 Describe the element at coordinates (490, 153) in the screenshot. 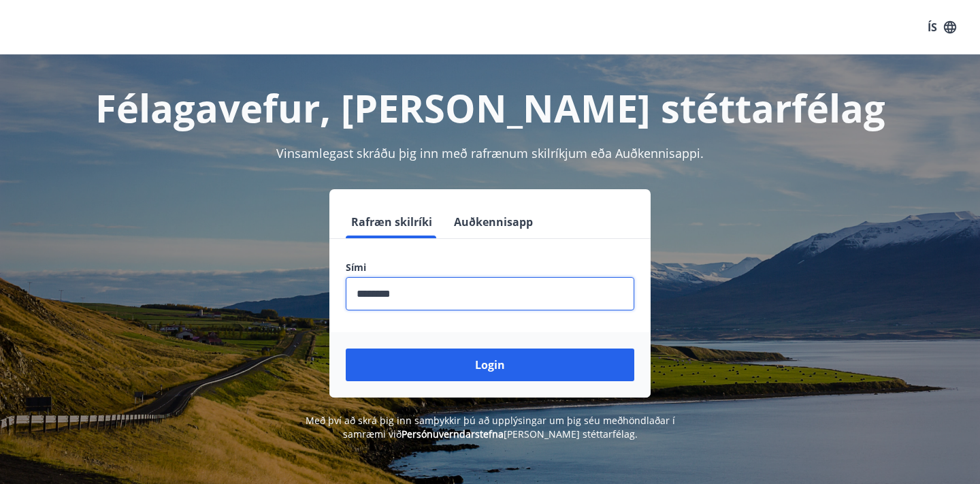

I see `span: Vinsamlegast skráðu þig inn með rafrænum skilríkjum eða Auðkennisappi.` at that location.